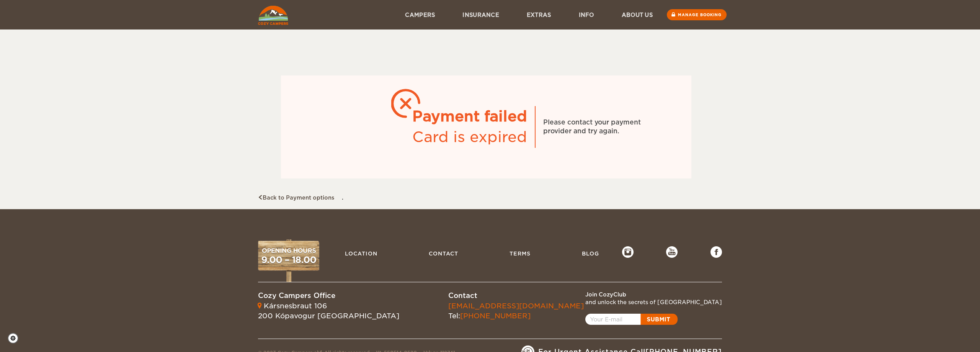 Image resolution: width=980 pixels, height=352 pixels. What do you see at coordinates (469, 117) in the screenshot?
I see `div: Payment failed` at bounding box center [469, 117].